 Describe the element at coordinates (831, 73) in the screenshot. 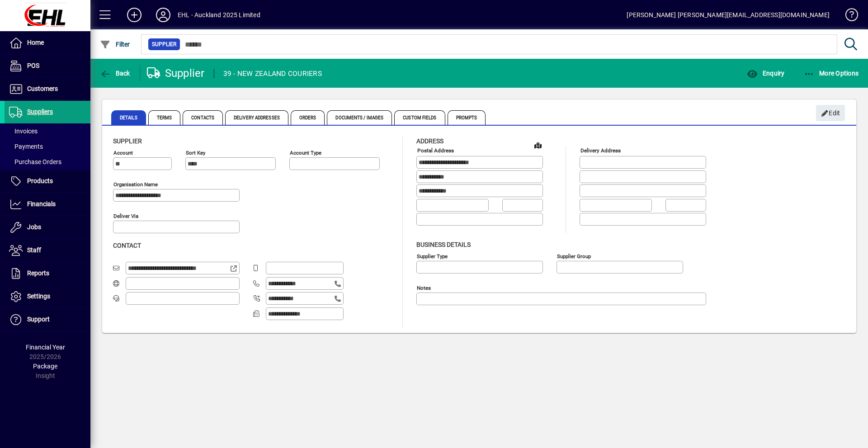

I see `span: More Options` at that location.